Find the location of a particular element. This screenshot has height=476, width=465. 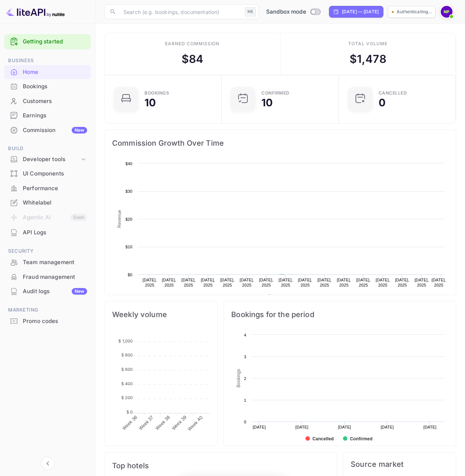

tspan: $ 800 is located at coordinates (127, 355).